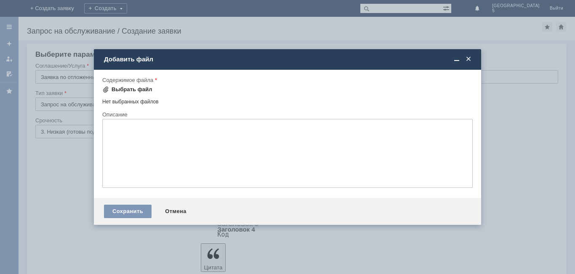  I want to click on div: Описание, so click(287, 114).